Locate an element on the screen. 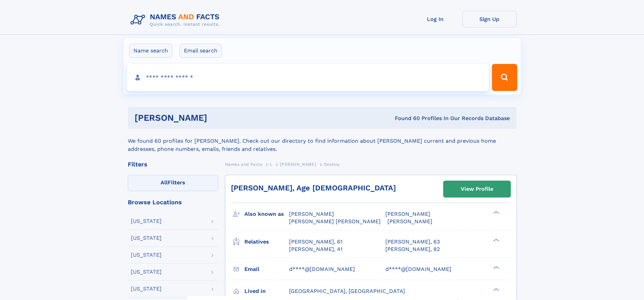  a: Sign Up is located at coordinates (490, 19).